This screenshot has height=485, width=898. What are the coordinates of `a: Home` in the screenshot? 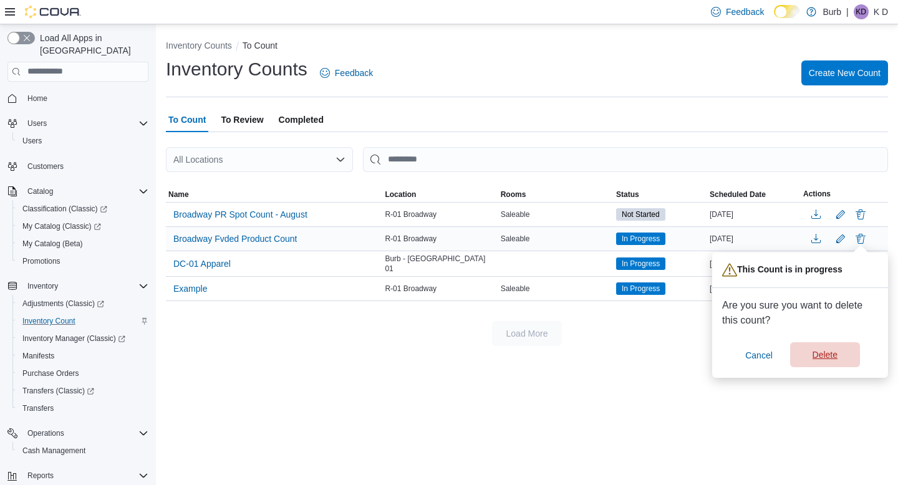 It's located at (37, 99).